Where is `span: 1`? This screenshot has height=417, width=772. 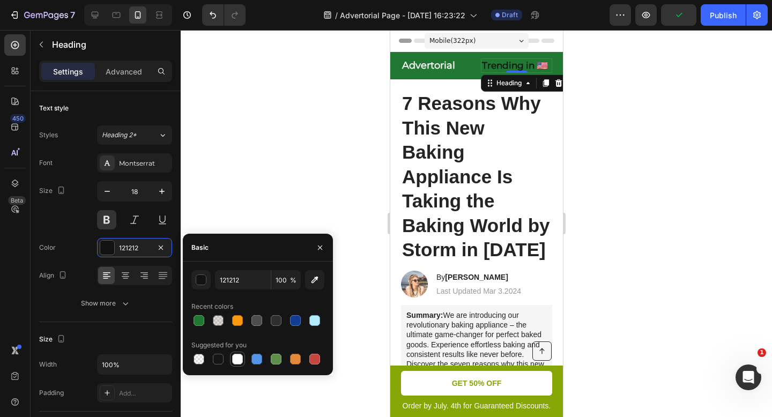 span: 1 is located at coordinates (762, 353).